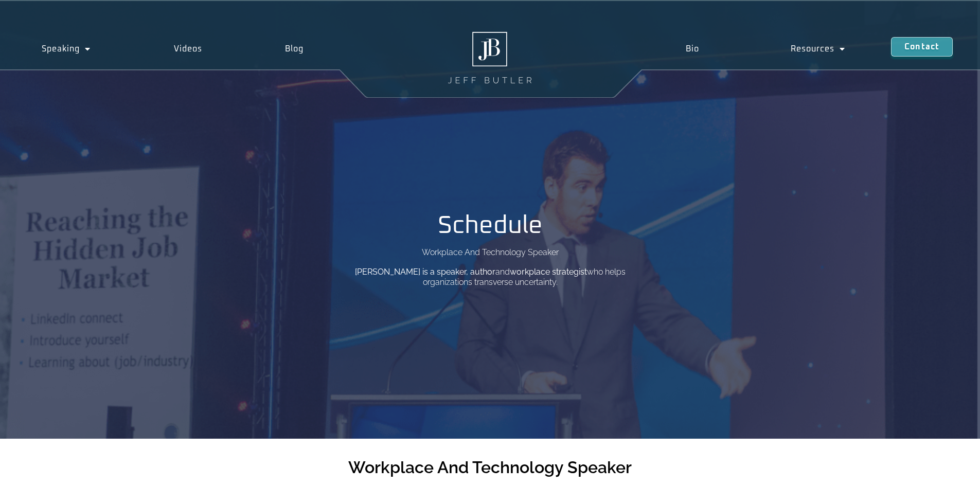 This screenshot has height=486, width=980. I want to click on a: Blog, so click(294, 49).